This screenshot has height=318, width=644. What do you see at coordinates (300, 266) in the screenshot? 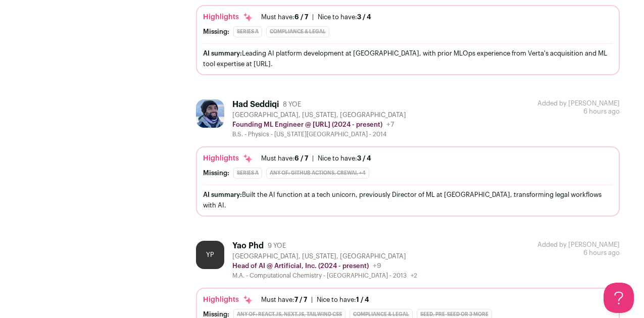
I see `p: Head of AI @ Artificial, Inc. (2024 - present)` at bounding box center [300, 266].